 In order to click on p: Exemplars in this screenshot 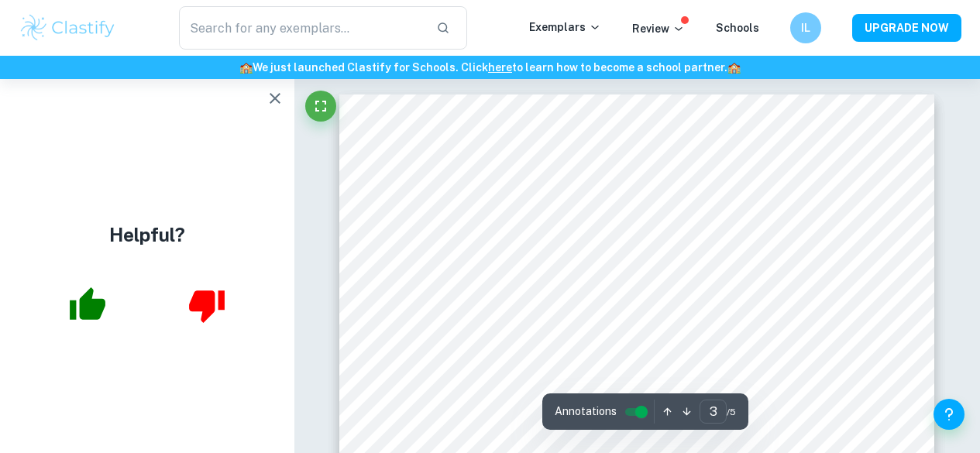, I will do `click(565, 27)`.